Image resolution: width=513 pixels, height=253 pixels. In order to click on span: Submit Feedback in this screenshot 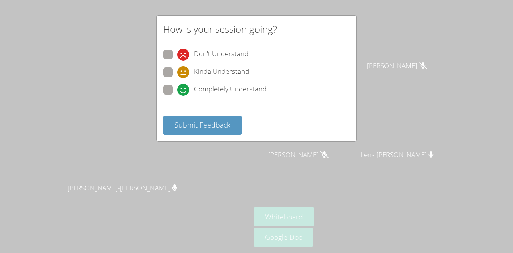, I will do `click(203, 125)`.